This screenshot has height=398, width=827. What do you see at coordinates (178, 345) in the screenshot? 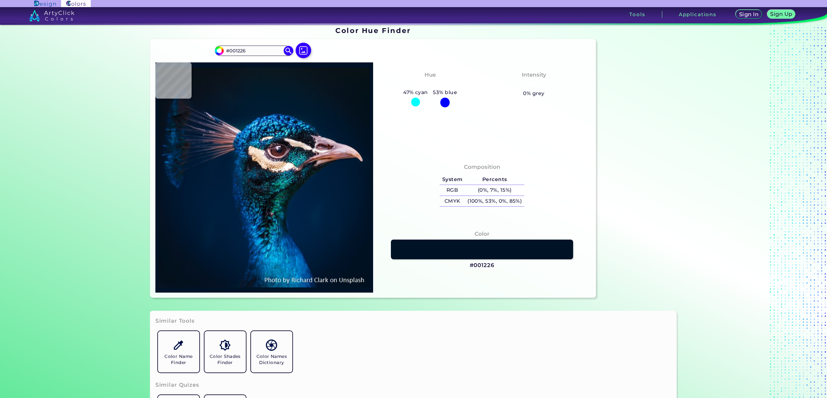
I see `img: icon_color_name_finder.svg` at bounding box center [178, 345].